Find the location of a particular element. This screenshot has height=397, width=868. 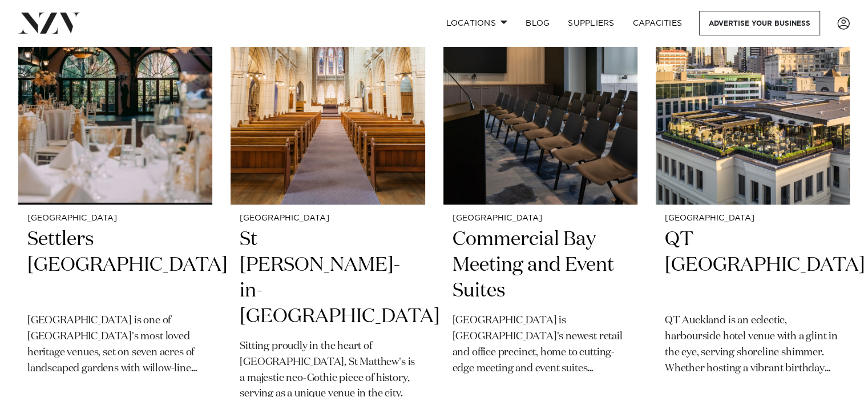

a: Capacities is located at coordinates (657, 23).